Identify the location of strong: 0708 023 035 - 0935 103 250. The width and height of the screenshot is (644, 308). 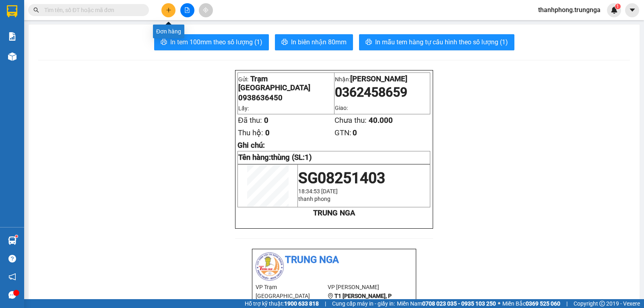
(459, 304).